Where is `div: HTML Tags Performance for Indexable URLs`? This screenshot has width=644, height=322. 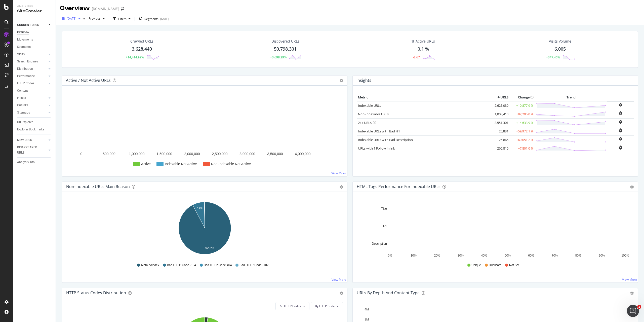 div: HTML Tags Performance for Indexable URLs is located at coordinates (399, 186).